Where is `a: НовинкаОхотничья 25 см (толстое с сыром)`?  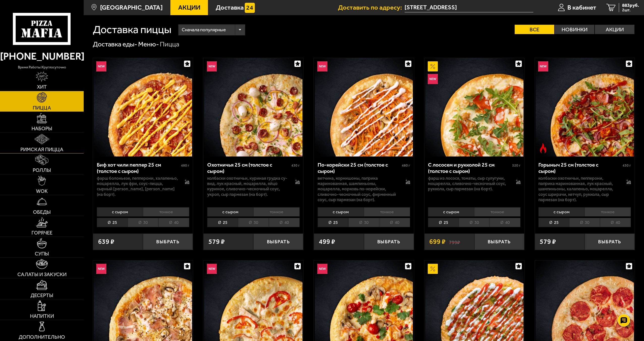
a: НовинкаОхотничья 25 см (толстое с сыром) is located at coordinates (253, 107).